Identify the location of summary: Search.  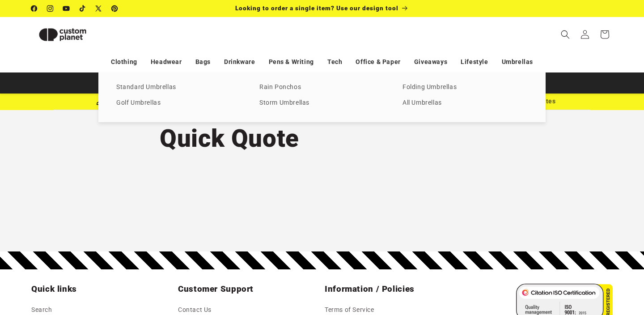
(565, 34).